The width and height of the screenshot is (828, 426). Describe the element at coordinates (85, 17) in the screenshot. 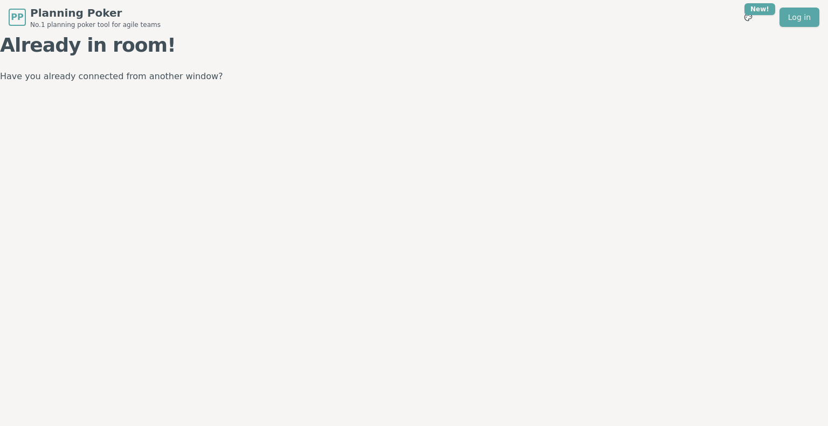

I see `a: PPPlanning PokerNo.1 planning poker tool for agile teams` at that location.